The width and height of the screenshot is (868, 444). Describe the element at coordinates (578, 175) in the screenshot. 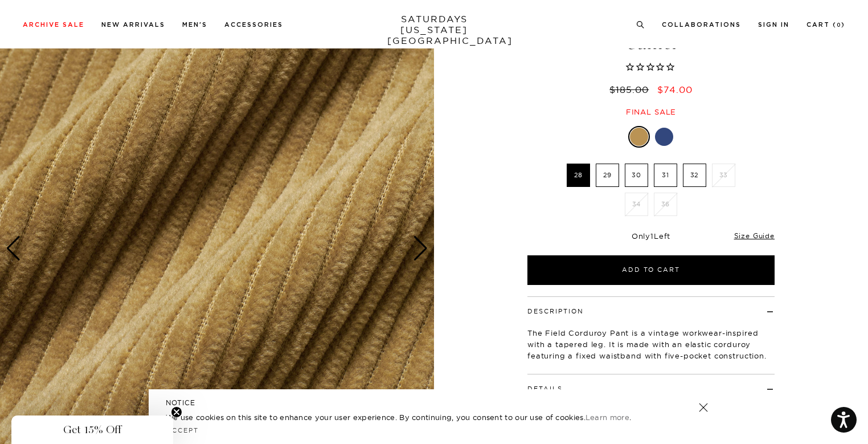

I see `label: 28` at that location.